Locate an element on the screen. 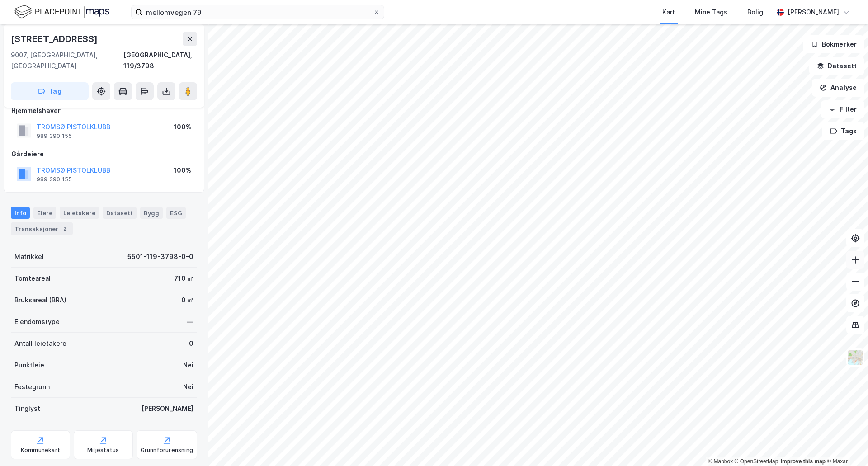  button: Tag is located at coordinates (49, 91).